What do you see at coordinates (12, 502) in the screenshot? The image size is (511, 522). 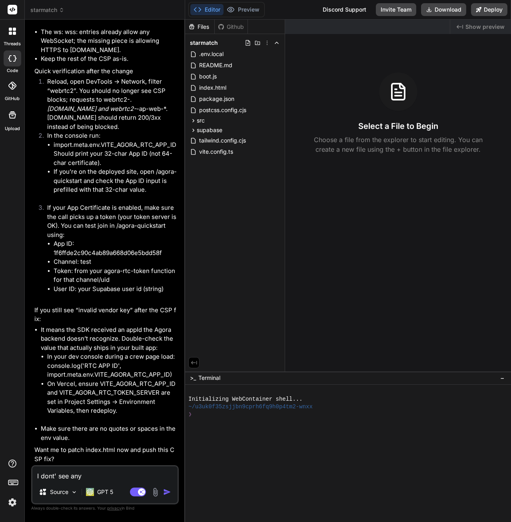 I see `img: settings` at bounding box center [12, 502].